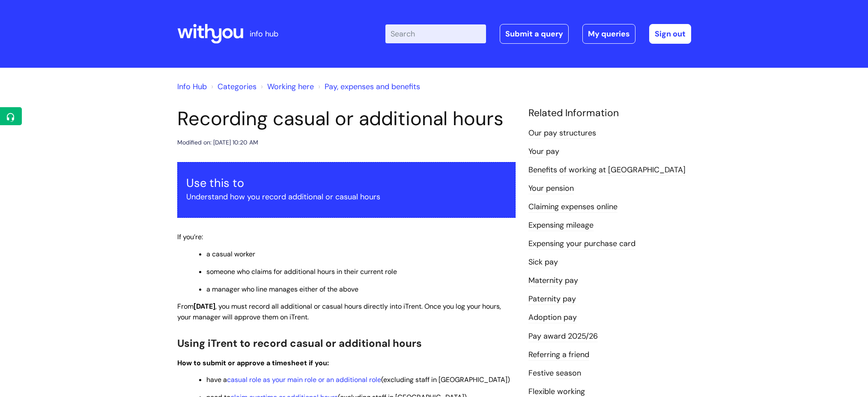 The width and height of the screenshot is (868, 397). I want to click on span: someone who claims for additional hours in their current role, so click(301, 272).